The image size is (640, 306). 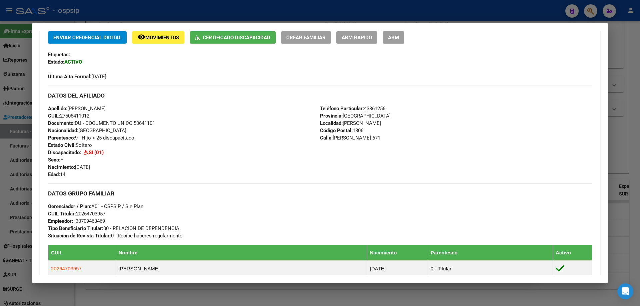 I want to click on strong: Documento:, so click(x=61, y=123).